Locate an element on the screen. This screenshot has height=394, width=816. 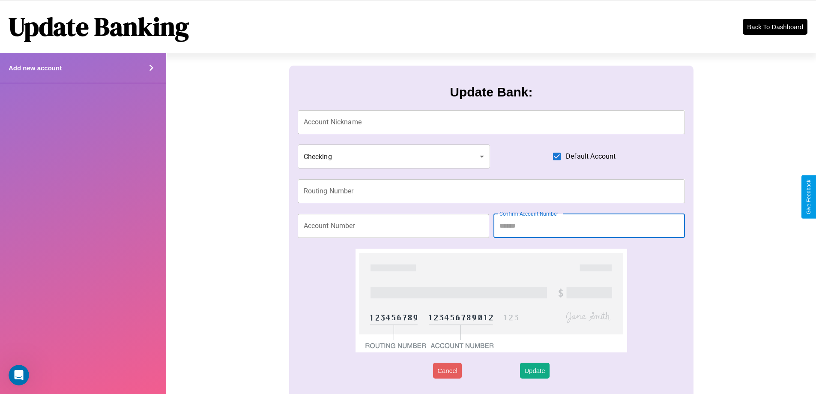
h1: Update Banking is located at coordinates (99, 27).